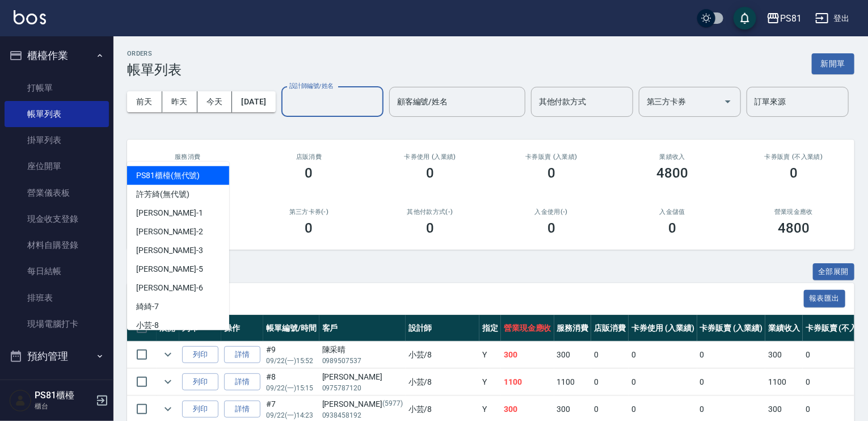 This screenshot has height=421, width=868. What do you see at coordinates (291, 388) in the screenshot?
I see `p: 09/22 (一) 15:15` at bounding box center [291, 388].